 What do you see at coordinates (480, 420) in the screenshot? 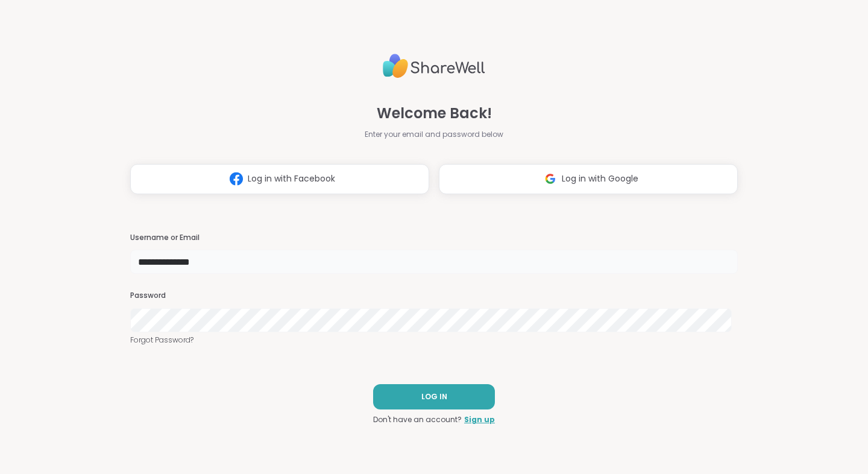
I see `a: Sign up` at bounding box center [480, 420].